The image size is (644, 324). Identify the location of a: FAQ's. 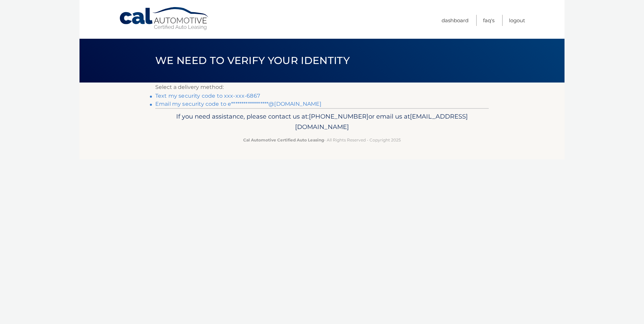
(489, 20).